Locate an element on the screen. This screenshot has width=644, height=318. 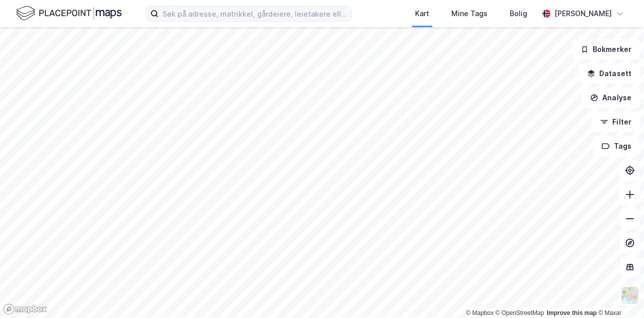
input: Søk på adresse, matrikkel, gårdeiere, leietakere eller personer is located at coordinates (254, 14).